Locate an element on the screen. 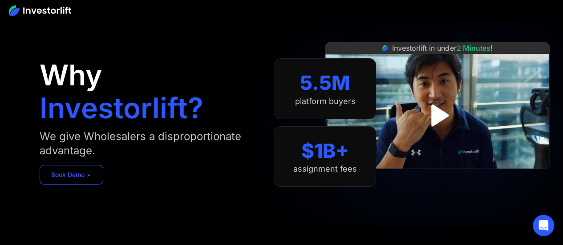 This screenshot has width=563, height=245. div: Investorlift in under ! is located at coordinates (442, 48).